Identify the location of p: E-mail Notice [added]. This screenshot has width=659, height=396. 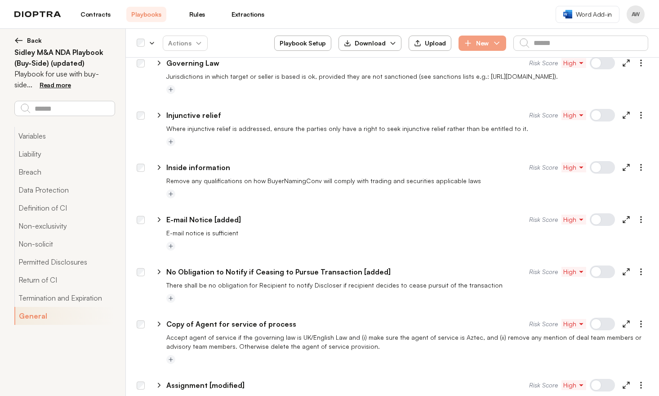
(204, 219).